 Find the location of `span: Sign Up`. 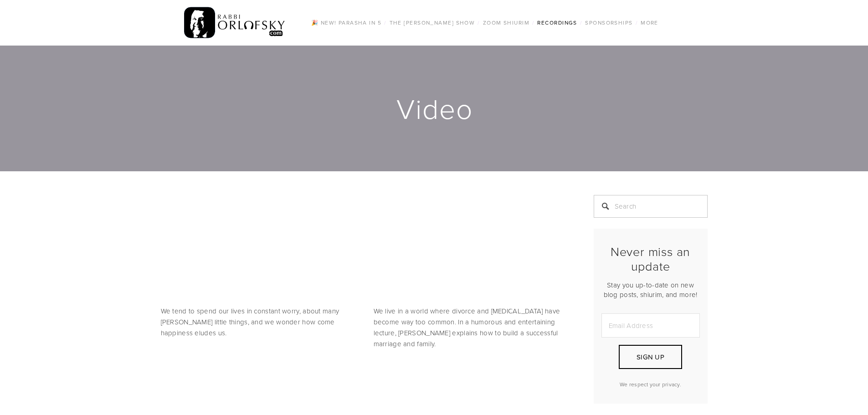

span: Sign Up is located at coordinates (651, 357).